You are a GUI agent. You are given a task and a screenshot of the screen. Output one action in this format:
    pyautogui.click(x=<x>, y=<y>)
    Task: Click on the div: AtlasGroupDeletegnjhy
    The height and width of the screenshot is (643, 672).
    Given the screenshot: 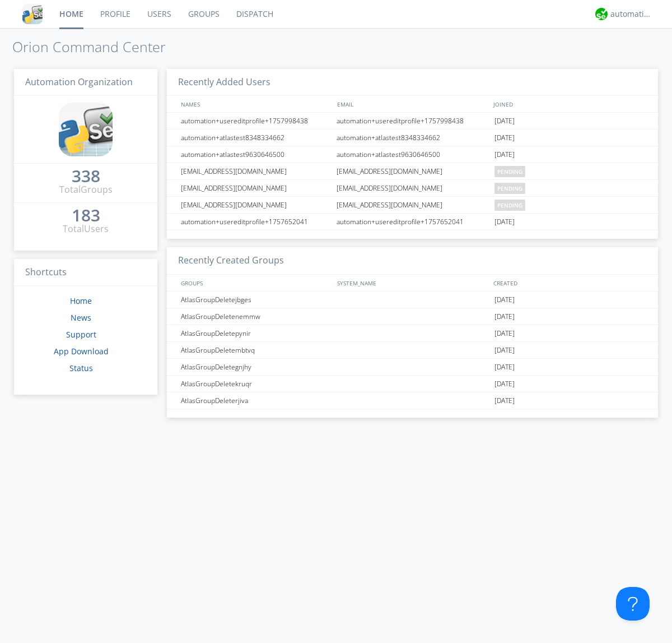 What is the action you would take?
    pyautogui.click(x=255, y=367)
    